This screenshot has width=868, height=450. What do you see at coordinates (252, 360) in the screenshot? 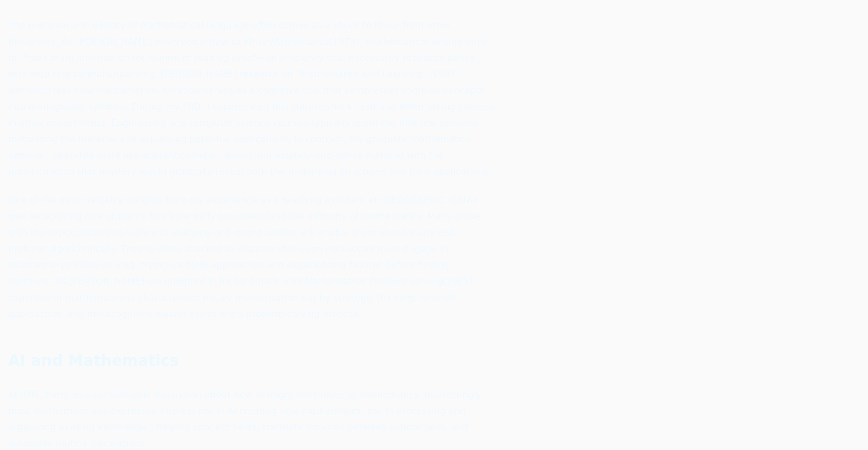
I see `h2: AI and Mathematics` at bounding box center [252, 360].